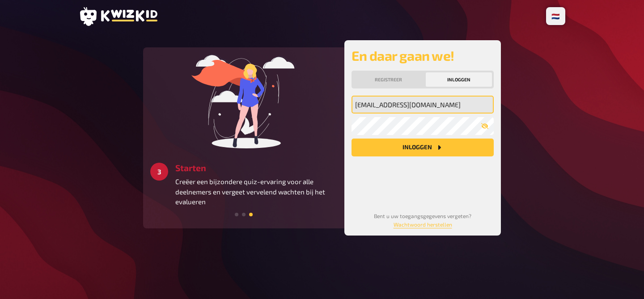  I want to click on h3: Starten, so click(257, 167).